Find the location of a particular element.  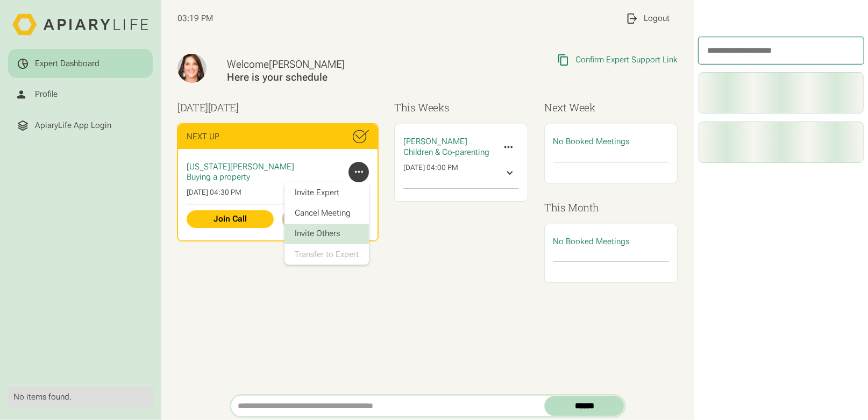

a: ApiaryLife App Login is located at coordinates (80, 126).